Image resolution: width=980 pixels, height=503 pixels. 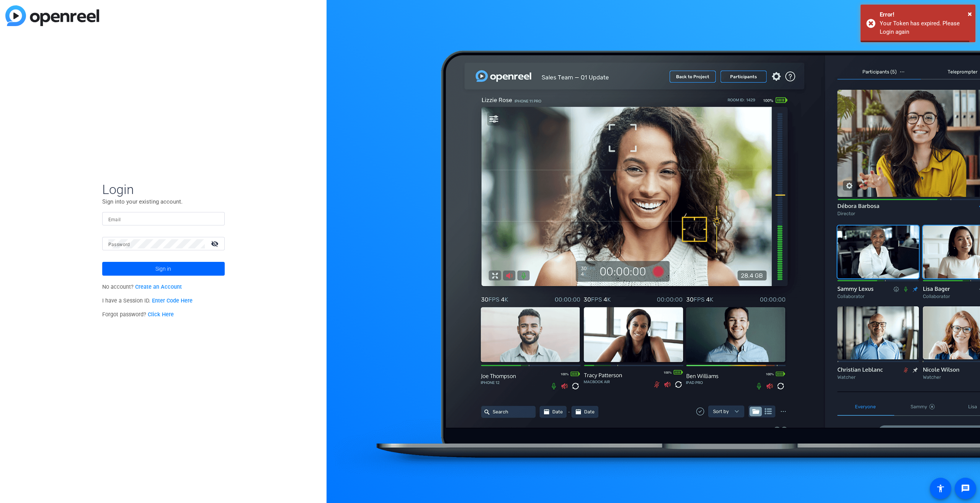 I want to click on mat-icon: visibility_off, so click(x=215, y=244).